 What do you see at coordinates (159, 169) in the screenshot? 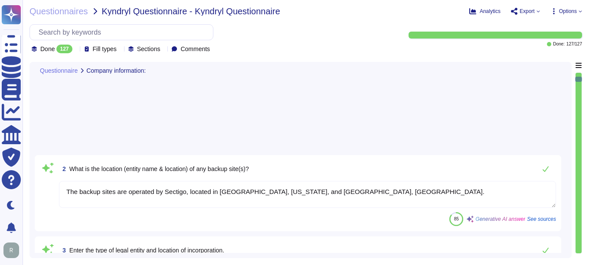
I see `span: What is the location (entity name & location) of any backup site(s)?` at bounding box center [159, 169].